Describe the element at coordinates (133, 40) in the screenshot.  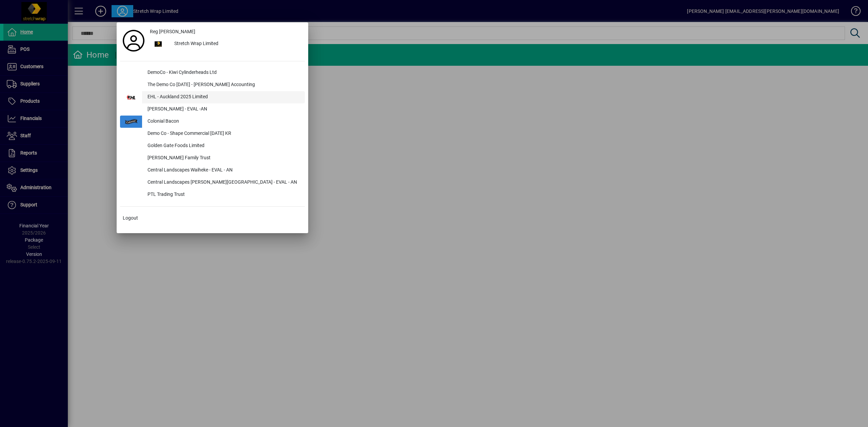
I see `a: Profile` at that location.